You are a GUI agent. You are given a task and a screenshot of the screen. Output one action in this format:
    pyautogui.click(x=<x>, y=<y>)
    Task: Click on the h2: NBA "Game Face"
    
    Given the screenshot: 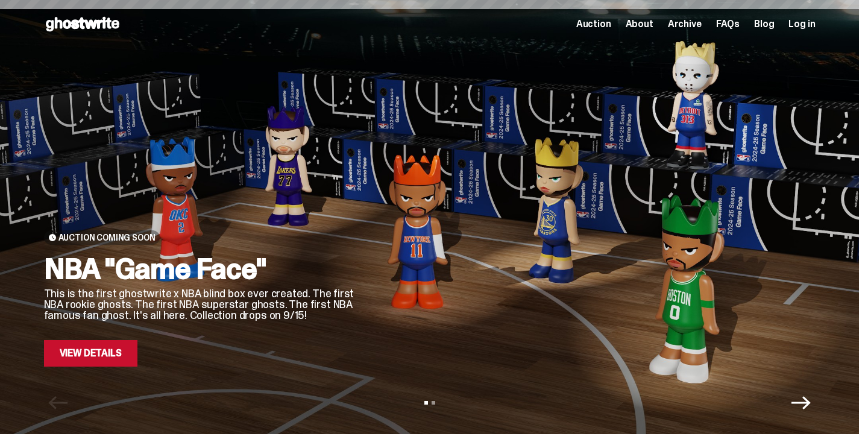 What is the action you would take?
    pyautogui.click(x=201, y=268)
    